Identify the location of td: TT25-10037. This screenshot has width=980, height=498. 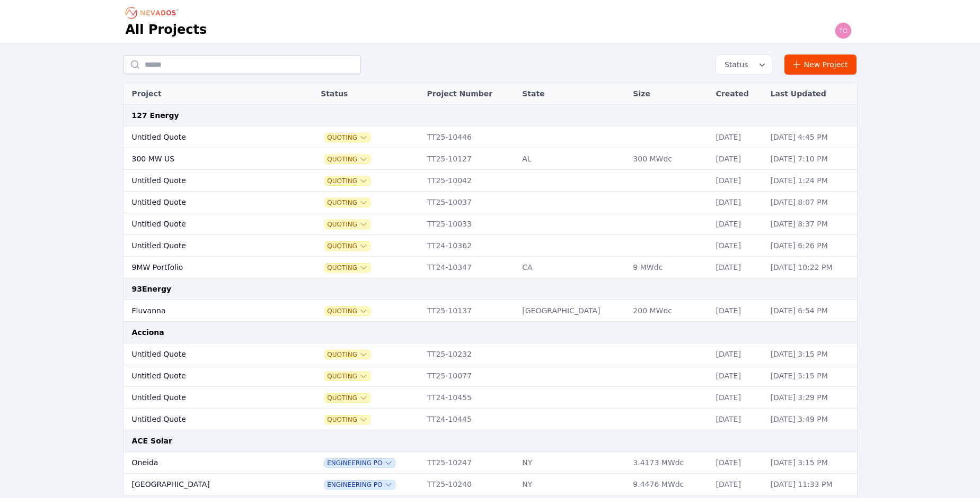
(470, 203).